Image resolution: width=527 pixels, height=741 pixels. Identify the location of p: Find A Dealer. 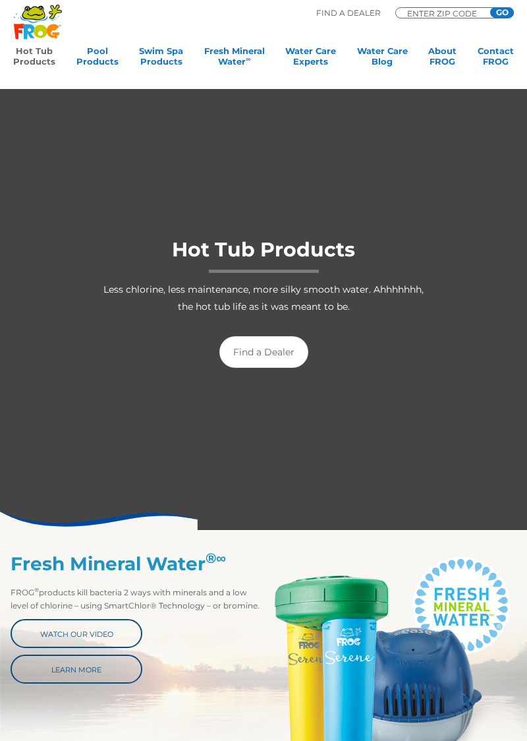
(349, 13).